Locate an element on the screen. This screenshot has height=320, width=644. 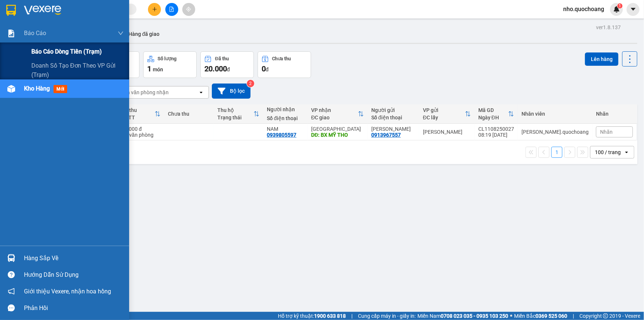
span: Giới thiệu Vexere, nhận hoa hồng is located at coordinates (67, 291).